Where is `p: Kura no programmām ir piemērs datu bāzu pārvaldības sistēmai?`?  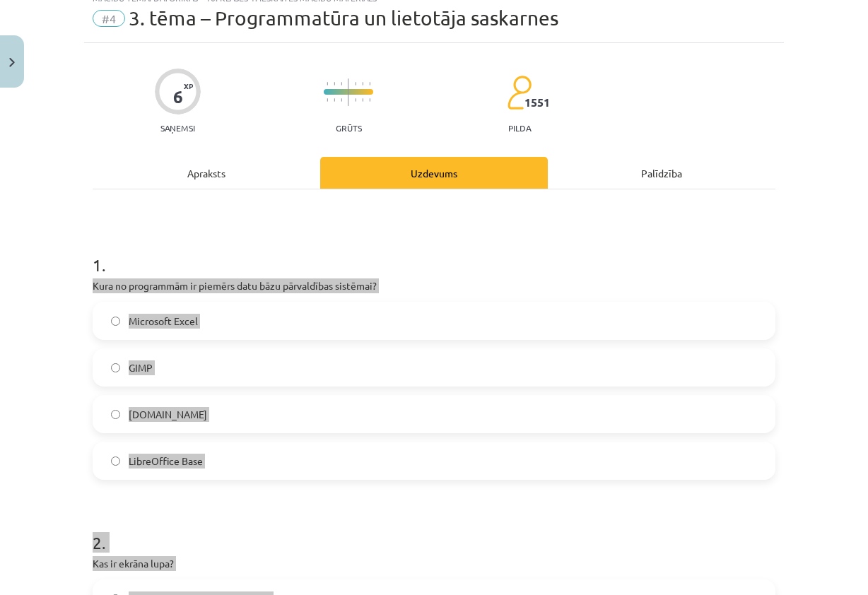 p: Kura no programmām ir piemērs datu bāzu pārvaldības sistēmai? is located at coordinates (434, 285).